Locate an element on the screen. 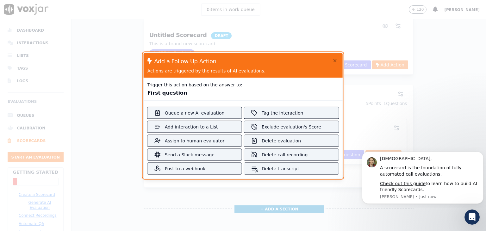 This screenshot has height=231, width=486. button: Exclude evaluation's Score is located at coordinates (291, 127).